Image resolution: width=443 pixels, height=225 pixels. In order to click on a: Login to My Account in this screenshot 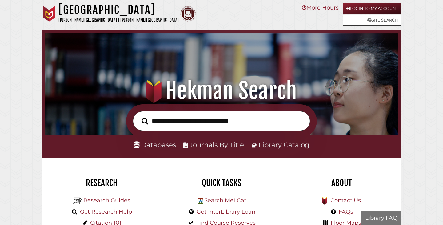, I will do `click(372, 8)`.